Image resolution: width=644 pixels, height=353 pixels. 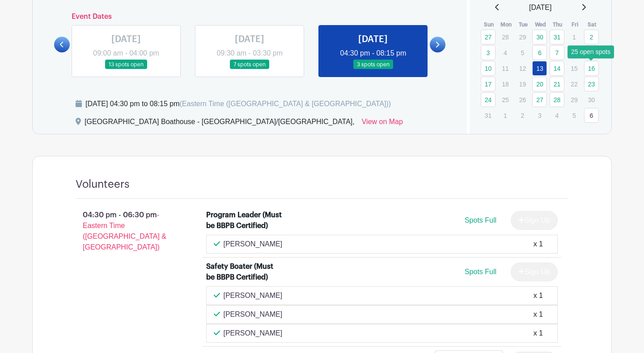 What do you see at coordinates (540, 25) in the screenshot?
I see `th: Wed` at bounding box center [540, 25].